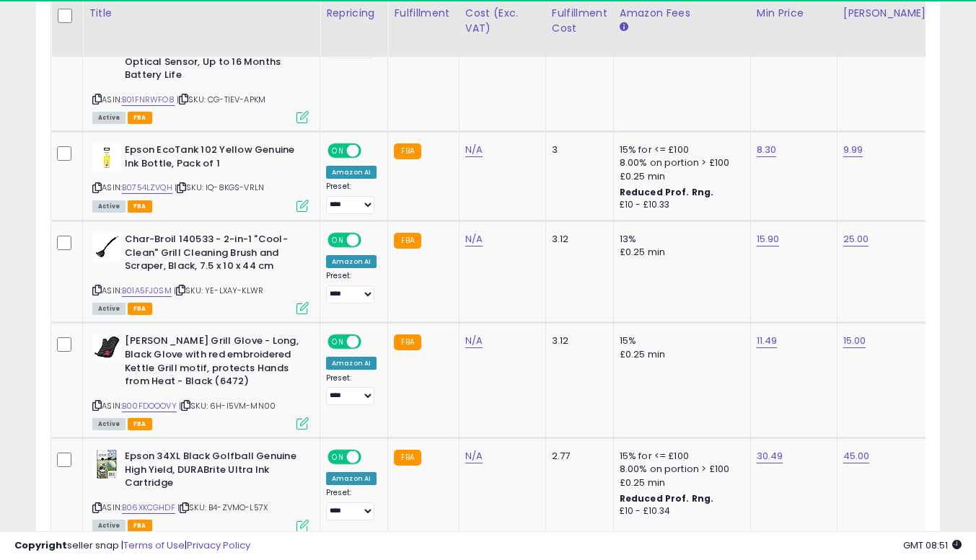 This screenshot has height=560, width=976. I want to click on span: | SKU: B4-ZVMO-L57X, so click(222, 508).